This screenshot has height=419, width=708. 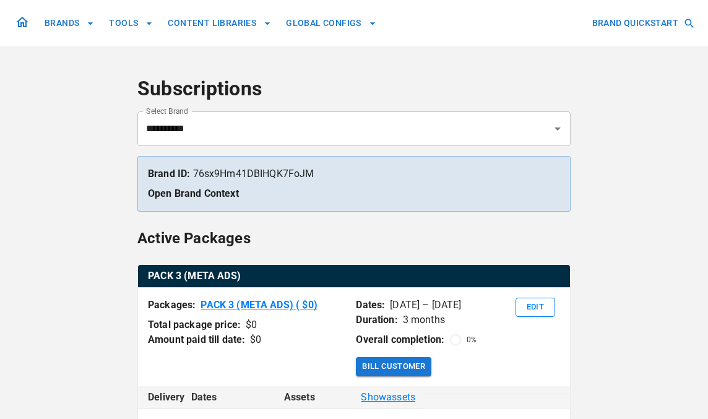 What do you see at coordinates (196, 340) in the screenshot?
I see `p: Amount paid till date:` at bounding box center [196, 340].